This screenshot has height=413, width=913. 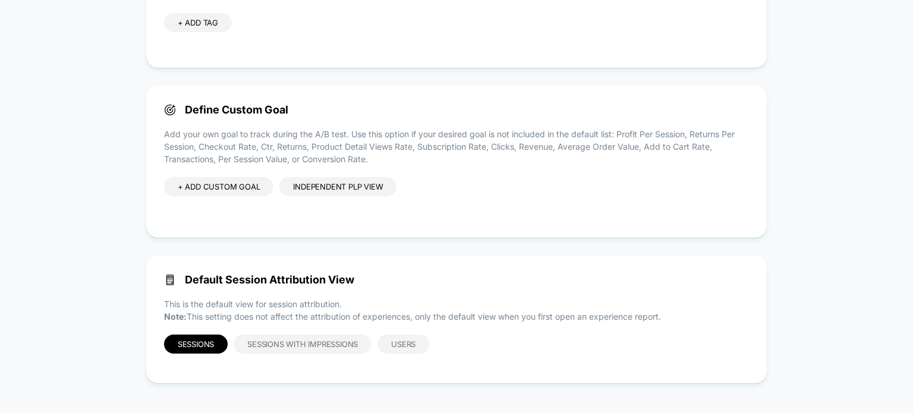 I want to click on span: + ADD TAG, so click(x=198, y=23).